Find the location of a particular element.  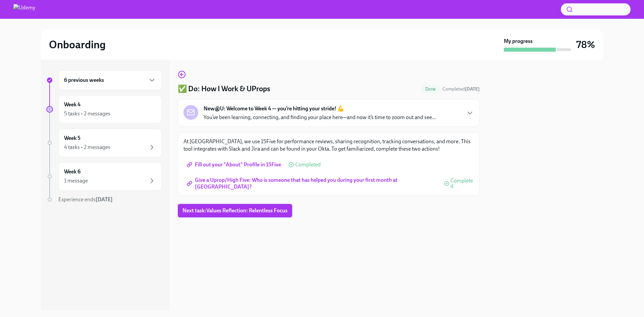

span: October 3rd, 2025 18:00 is located at coordinates (460, 89).